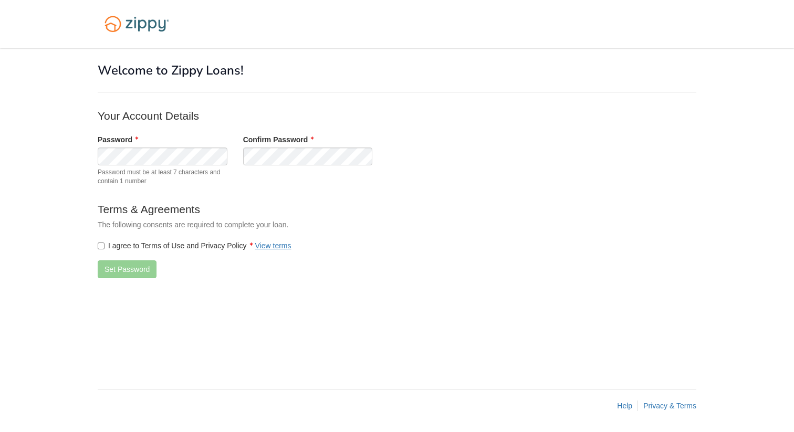 This screenshot has width=794, height=432. What do you see at coordinates (397, 70) in the screenshot?
I see `h1: Welcome to Zippy Loans!` at bounding box center [397, 70].